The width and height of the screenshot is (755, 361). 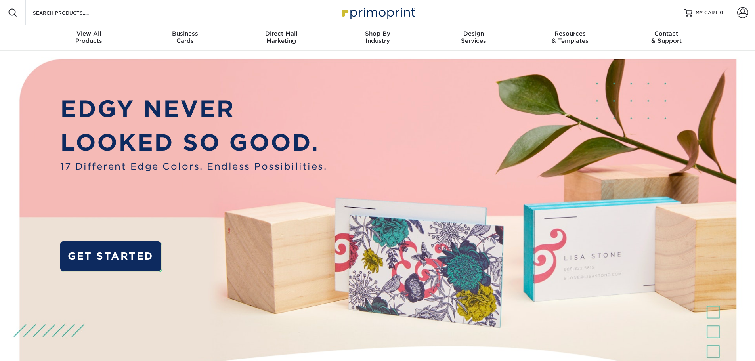 What do you see at coordinates (570, 34) in the screenshot?
I see `span: Resources` at bounding box center [570, 34].